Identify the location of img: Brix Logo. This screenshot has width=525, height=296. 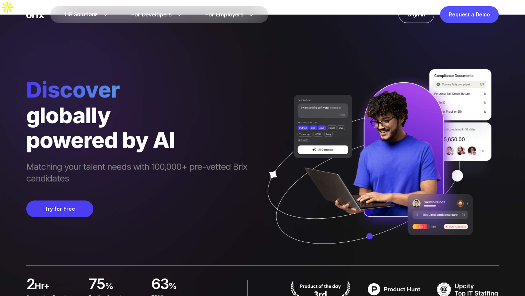
(35, 15).